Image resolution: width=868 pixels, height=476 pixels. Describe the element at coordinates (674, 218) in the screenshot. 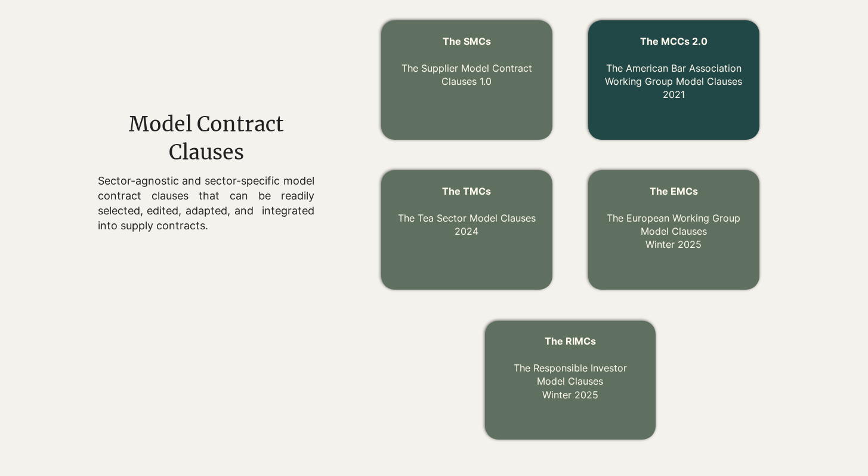

I see `a: The EMCs The European Working Group Model ClausesWinter 2025` at that location.